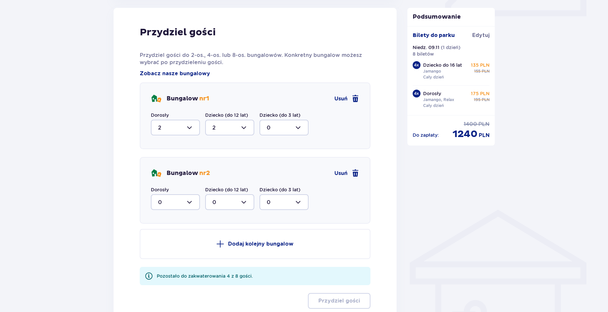 The height and width of the screenshot is (312, 608). I want to click on span: 1240, so click(465, 134).